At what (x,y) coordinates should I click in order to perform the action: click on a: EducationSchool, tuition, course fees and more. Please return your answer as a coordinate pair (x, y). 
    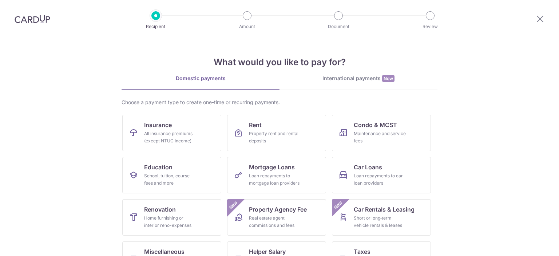
    Looking at the image, I should click on (172, 175).